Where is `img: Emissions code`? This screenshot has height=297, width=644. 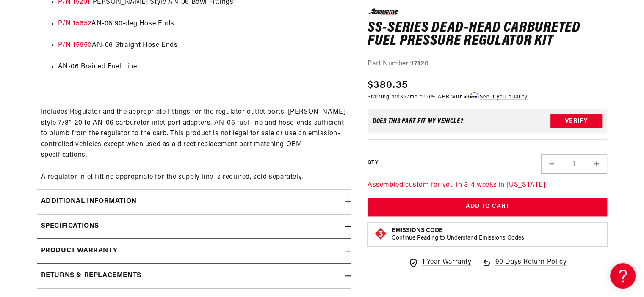 img: Emissions code is located at coordinates (381, 234).